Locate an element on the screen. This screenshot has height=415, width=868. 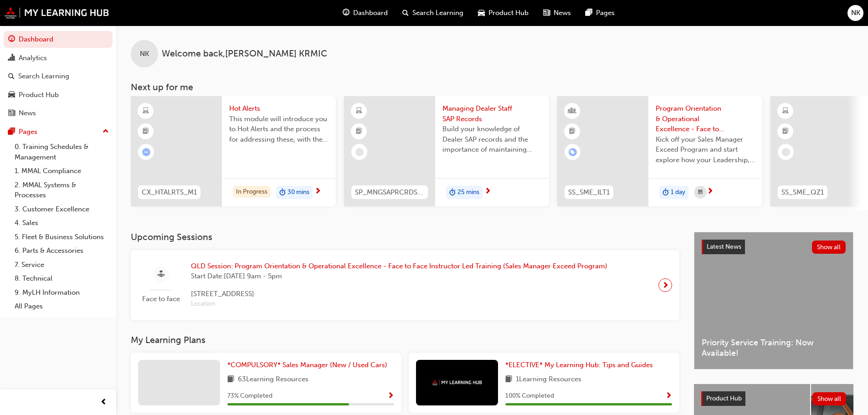
button: NK is located at coordinates (855, 13).